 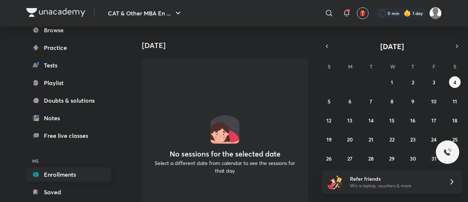 What do you see at coordinates (371, 139) in the screenshot?
I see `abbr: October 21, 2025` at bounding box center [371, 139].